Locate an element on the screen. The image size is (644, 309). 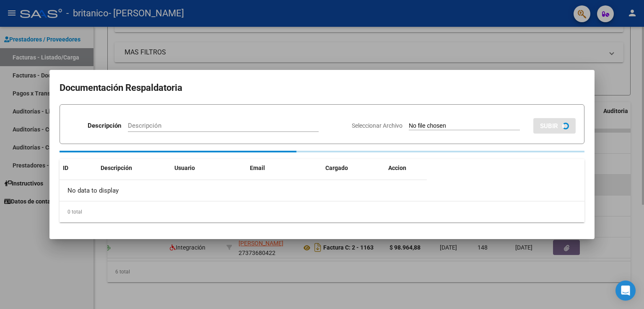
span: Cargado is located at coordinates (337, 168).